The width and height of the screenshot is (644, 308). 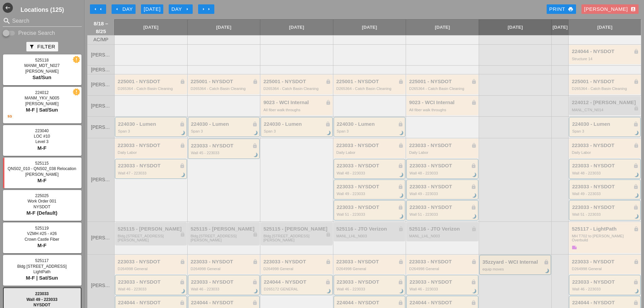 What do you see at coordinates (7, 21) in the screenshot?
I see `i: search` at bounding box center [7, 21].